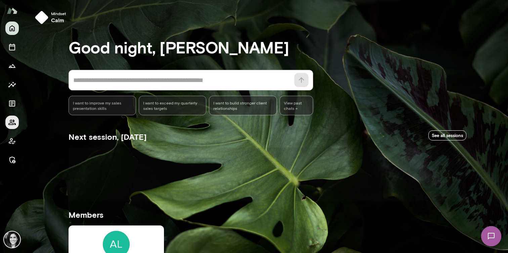 The image size is (508, 253). What do you see at coordinates (12, 11) in the screenshot?
I see `img: Mento` at bounding box center [12, 11].